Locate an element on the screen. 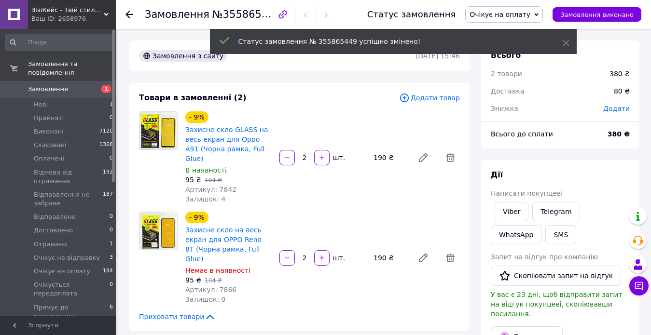 The height and width of the screenshot is (335, 651). img: Захисне скло на весь екран для OPPO Reno 8T (Чорна рамка, Full Glue) is located at coordinates (158, 231).